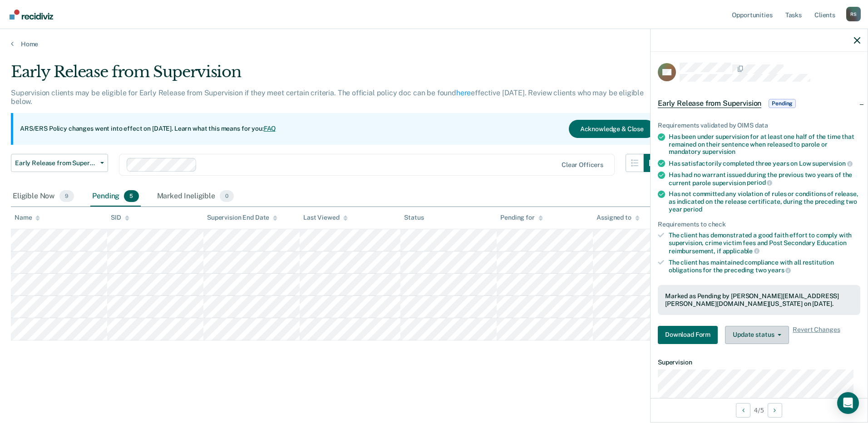 The width and height of the screenshot is (868, 423). Describe the element at coordinates (759, 410) in the screenshot. I see `div: 4 / 5` at that location.